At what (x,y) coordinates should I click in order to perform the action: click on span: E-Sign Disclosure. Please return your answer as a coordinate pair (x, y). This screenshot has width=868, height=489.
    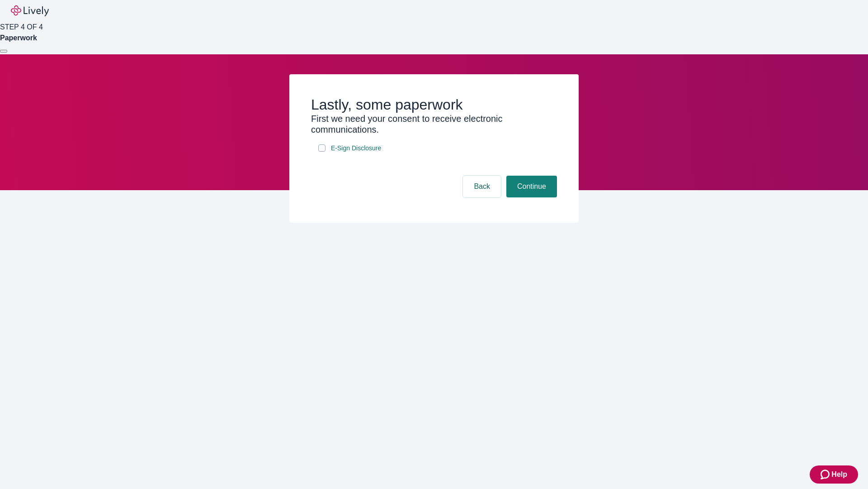
    Looking at the image, I should click on (356, 148).